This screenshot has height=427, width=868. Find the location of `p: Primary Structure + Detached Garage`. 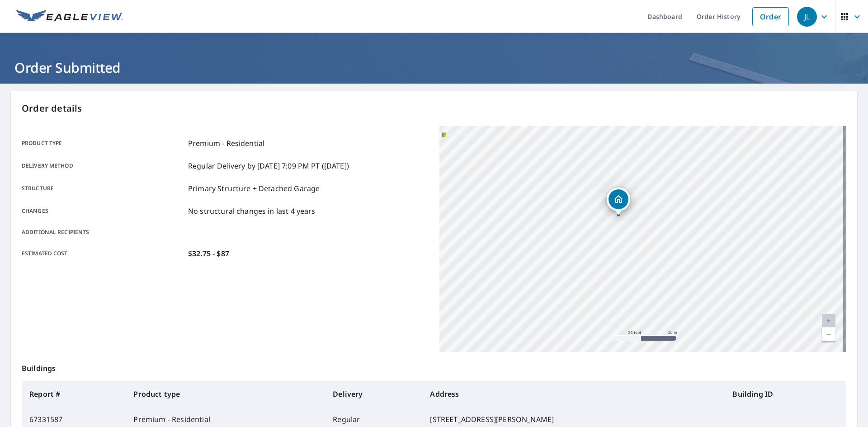

p: Primary Structure + Detached Garage is located at coordinates (254, 188).